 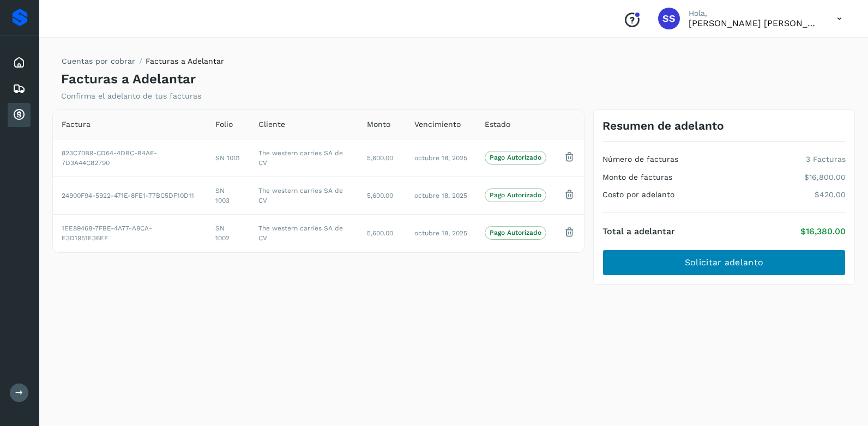 I want to click on span: Folio, so click(x=224, y=124).